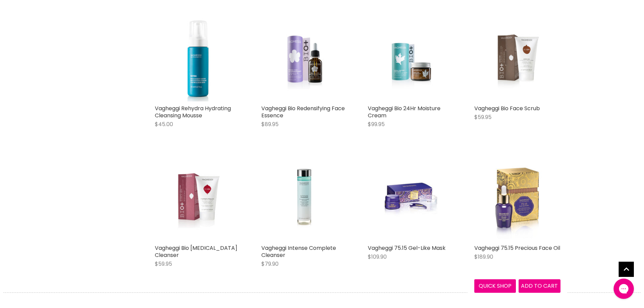 This screenshot has height=308, width=644. Describe the element at coordinates (539, 285) in the screenshot. I see `span: Add to cart` at that location.